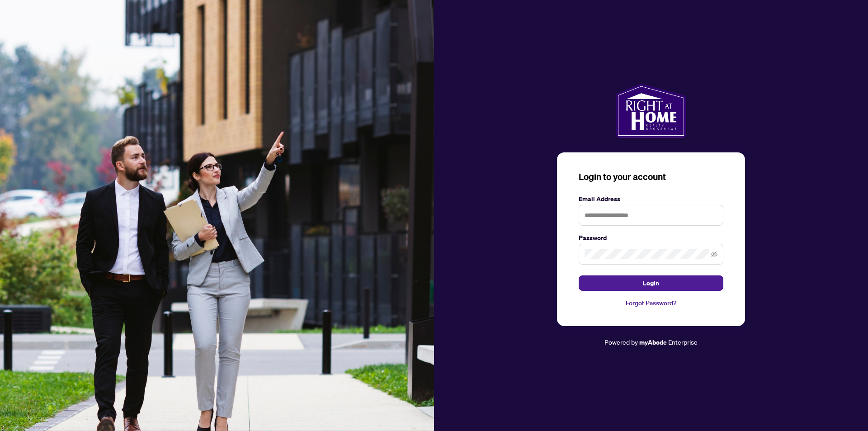 This screenshot has height=431, width=868. What do you see at coordinates (682, 342) in the screenshot?
I see `span: Enterprise` at bounding box center [682, 342].